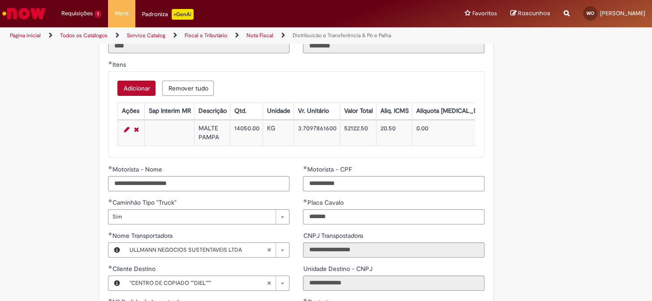  I want to click on a: Página inicial, so click(25, 35).